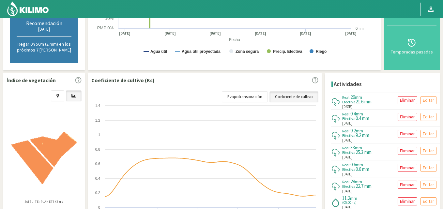 This screenshot has height=209, width=443. I want to click on text: 1.4, so click(98, 106).